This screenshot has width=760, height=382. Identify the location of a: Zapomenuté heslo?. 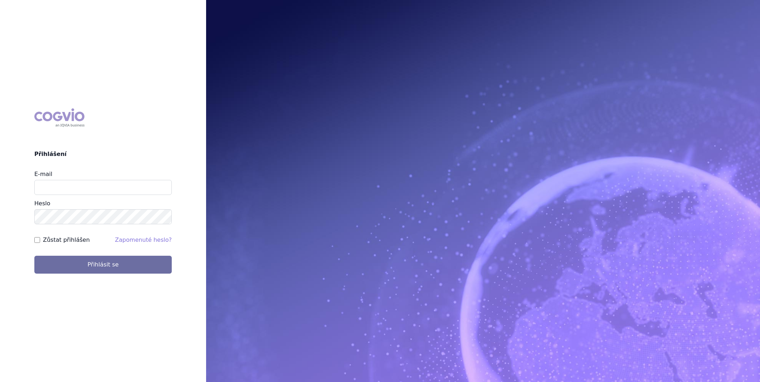
(143, 240).